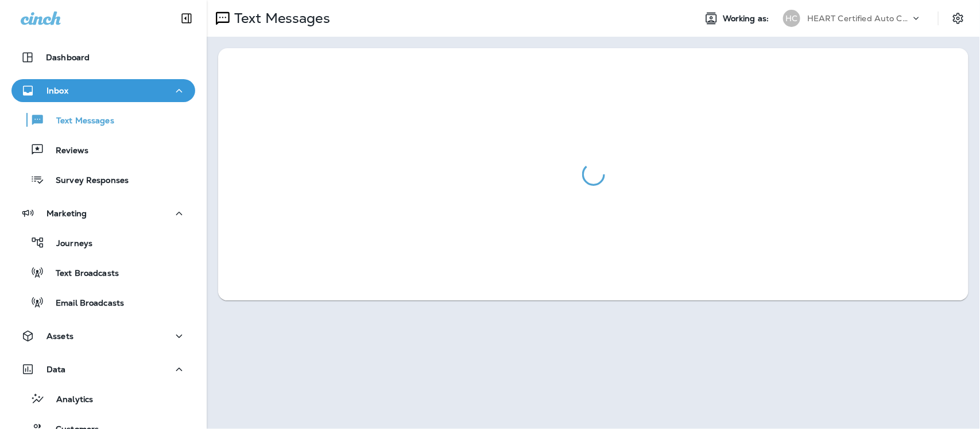 The height and width of the screenshot is (429, 980). I want to click on button: Journeys, so click(103, 243).